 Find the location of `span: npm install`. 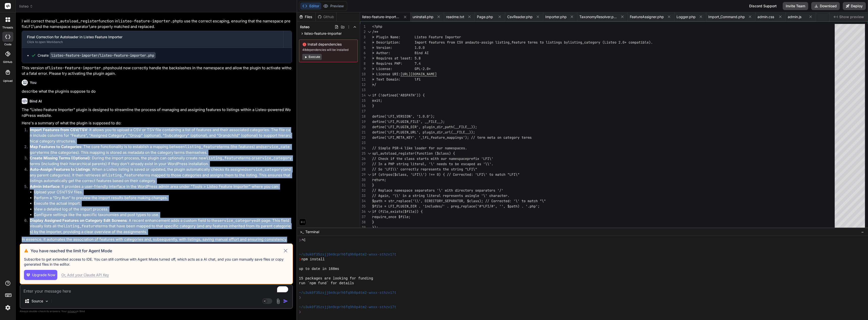

span: npm install is located at coordinates (313, 260).